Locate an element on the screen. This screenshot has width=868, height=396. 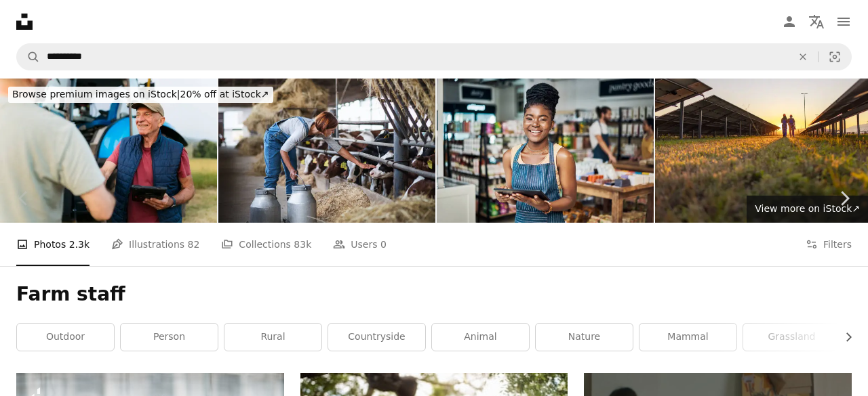
a: nature is located at coordinates (585, 338).